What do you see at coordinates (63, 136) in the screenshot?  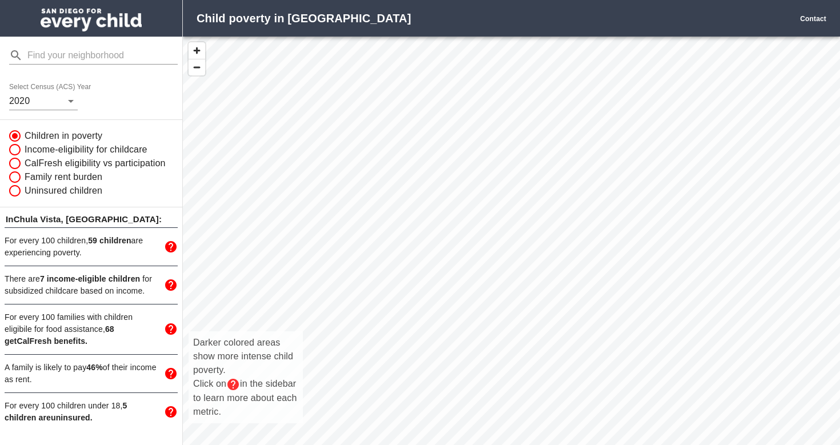 I see `span: Children in poverty` at bounding box center [63, 136].